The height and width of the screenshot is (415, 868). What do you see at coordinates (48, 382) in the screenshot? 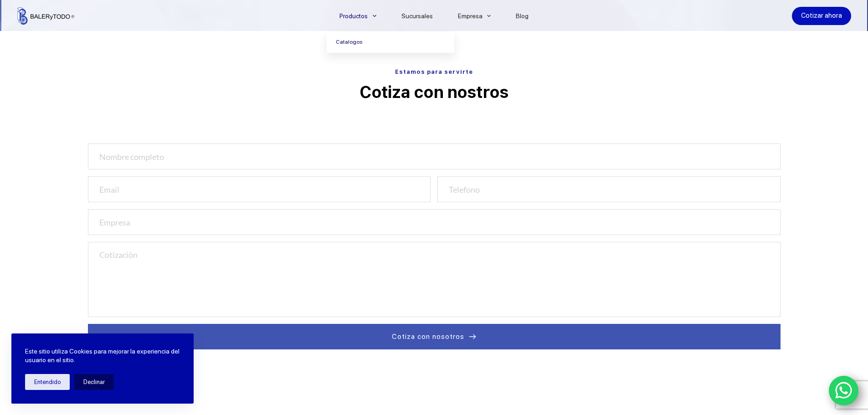
I see `button: Entendido` at bounding box center [48, 382].